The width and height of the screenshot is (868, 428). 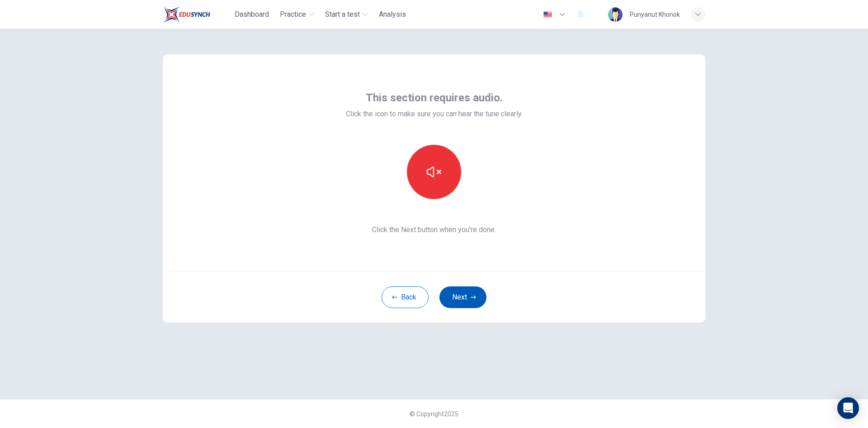 What do you see at coordinates (434, 98) in the screenshot?
I see `span: This section requires audio.` at bounding box center [434, 98].